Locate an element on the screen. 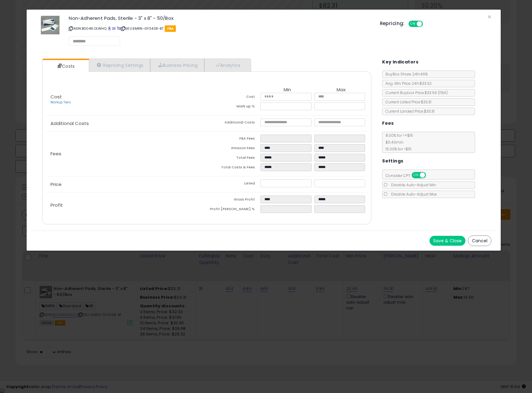  td: Additional Costs is located at coordinates (234, 123).